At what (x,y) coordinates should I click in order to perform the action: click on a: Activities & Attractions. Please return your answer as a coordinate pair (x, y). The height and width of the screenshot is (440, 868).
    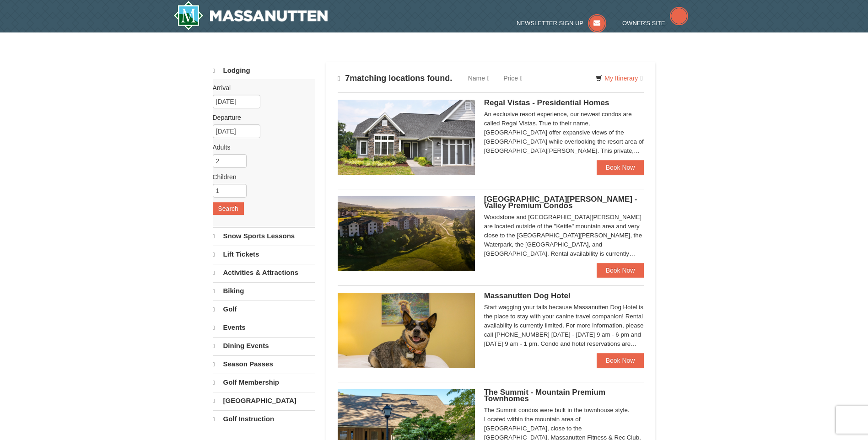
    Looking at the image, I should click on (264, 273).